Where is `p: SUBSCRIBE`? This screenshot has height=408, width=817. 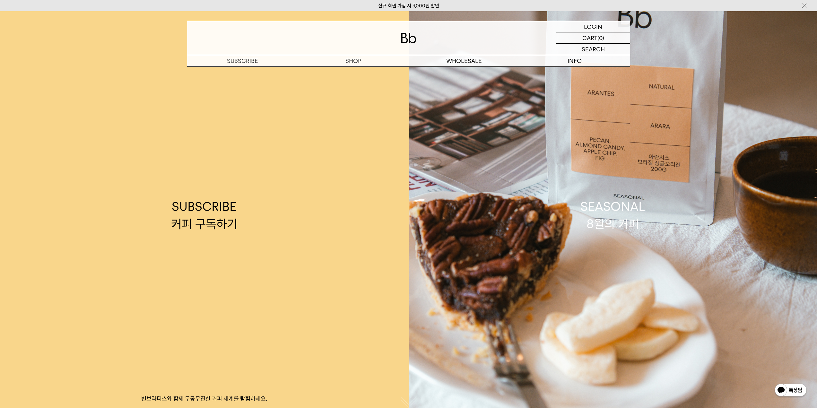
p: SUBSCRIBE is located at coordinates (242, 61).